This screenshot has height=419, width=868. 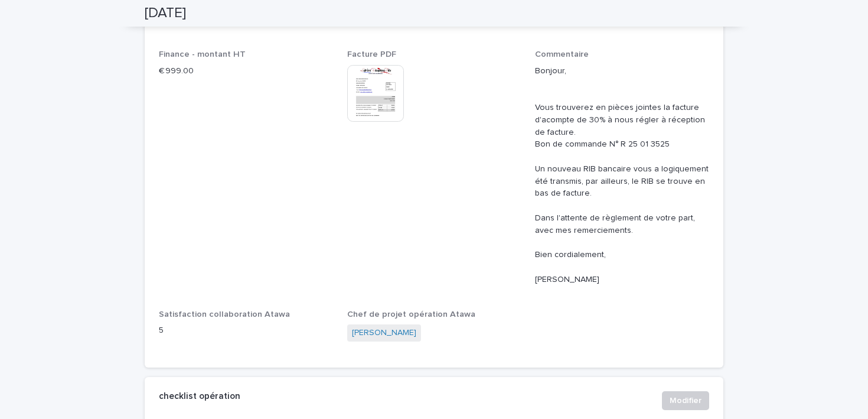 What do you see at coordinates (246, 71) in the screenshot?
I see `p: € 999.00` at bounding box center [246, 71].